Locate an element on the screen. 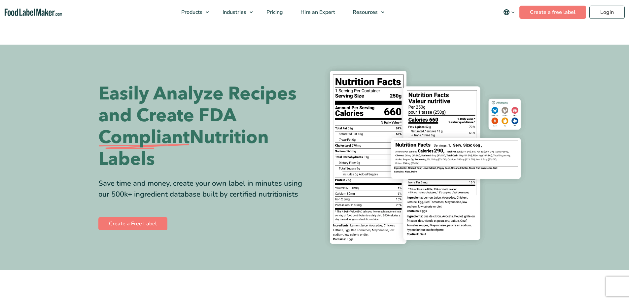 The width and height of the screenshot is (629, 301). a: Create a Free Label is located at coordinates (133, 223).